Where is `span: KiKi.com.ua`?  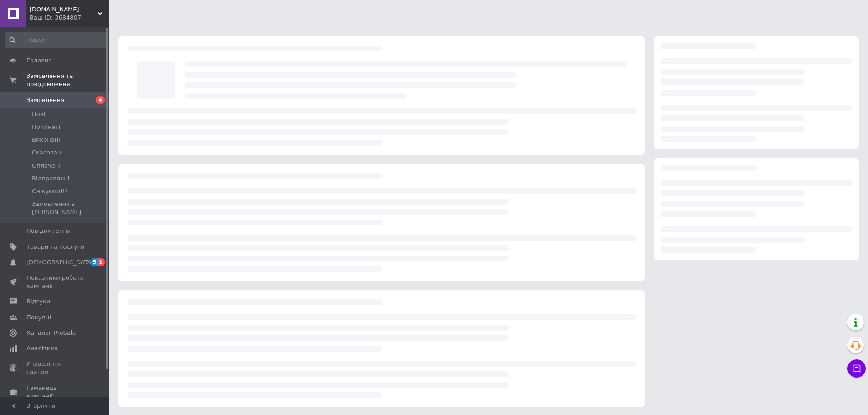 span: KiKi.com.ua is located at coordinates (64, 10).